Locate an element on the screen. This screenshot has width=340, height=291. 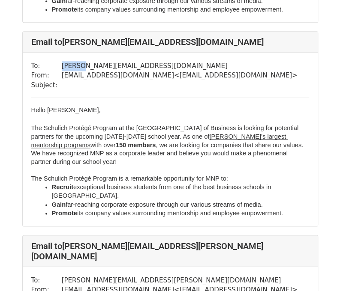
span: with over is located at coordinates (103, 145).